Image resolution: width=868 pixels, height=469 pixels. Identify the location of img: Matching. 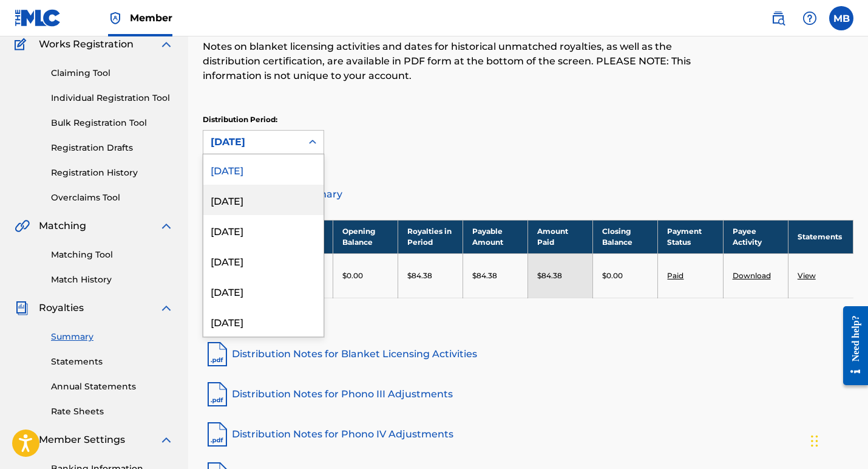
(22, 226).